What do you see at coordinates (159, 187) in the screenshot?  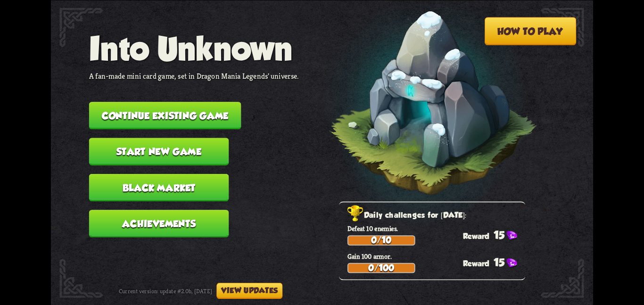 I see `button: Black Market` at bounding box center [159, 187].